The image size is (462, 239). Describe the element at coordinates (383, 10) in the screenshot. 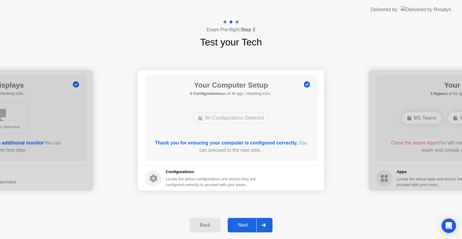

I see `div: Delivered by` at that location.